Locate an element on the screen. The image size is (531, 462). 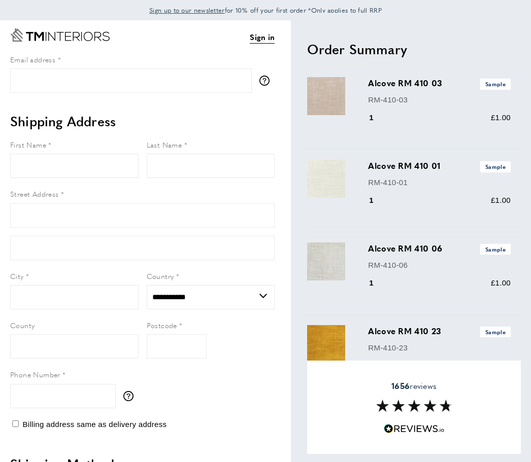
span: for 10% off your first order *Only applies to full RRP is located at coordinates (265, 10).